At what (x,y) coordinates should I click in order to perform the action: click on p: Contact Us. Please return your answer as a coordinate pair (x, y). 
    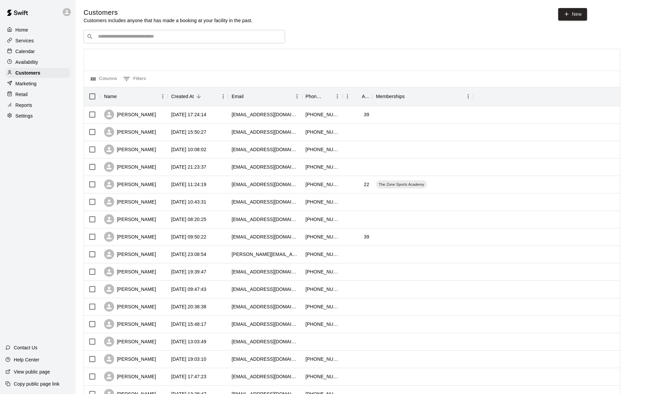
    Looking at the image, I should click on (26, 347).